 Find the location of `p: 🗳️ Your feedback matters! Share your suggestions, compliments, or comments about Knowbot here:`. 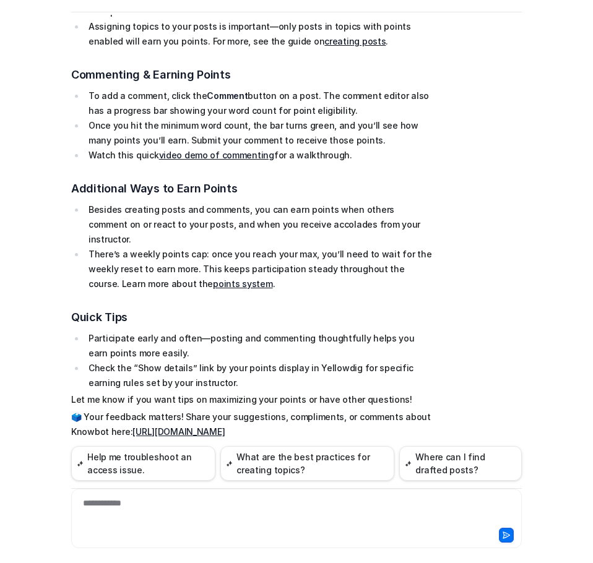

p: 🗳️ Your feedback matters! Share your suggestions, compliments, or comments about Knowbot here: is located at coordinates (252, 425).